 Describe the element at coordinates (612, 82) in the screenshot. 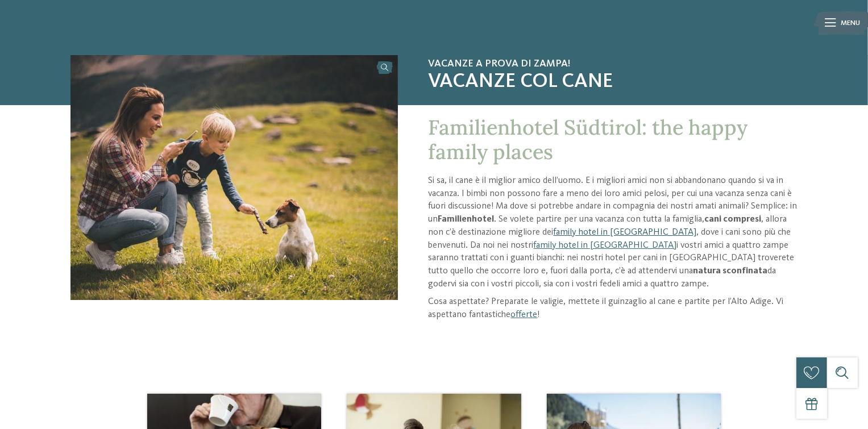

I see `span: Vacanze col cane` at that location.